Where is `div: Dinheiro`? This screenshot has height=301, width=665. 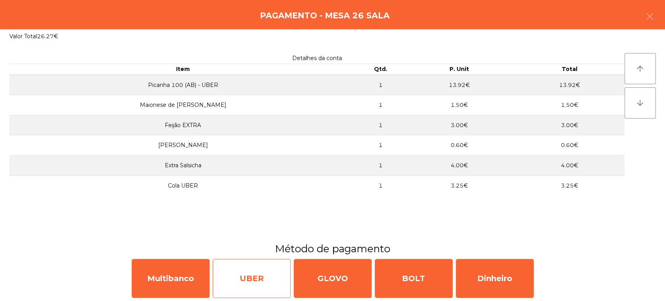
div: Dinheiro is located at coordinates (495, 278).